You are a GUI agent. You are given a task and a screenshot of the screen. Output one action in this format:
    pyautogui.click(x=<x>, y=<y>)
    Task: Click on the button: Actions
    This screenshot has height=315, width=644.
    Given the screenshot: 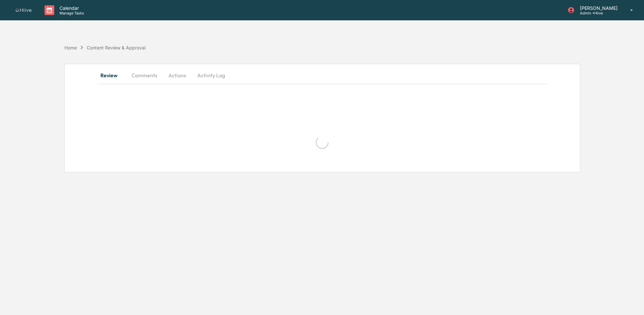 What is the action you would take?
    pyautogui.click(x=177, y=75)
    